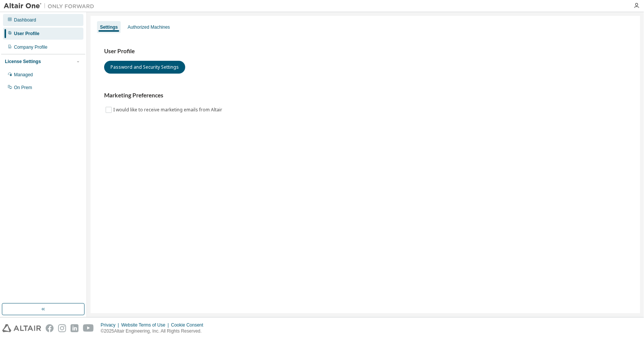 This screenshot has height=339, width=644. Describe the element at coordinates (62, 328) in the screenshot. I see `img: instagram.svg` at that location.